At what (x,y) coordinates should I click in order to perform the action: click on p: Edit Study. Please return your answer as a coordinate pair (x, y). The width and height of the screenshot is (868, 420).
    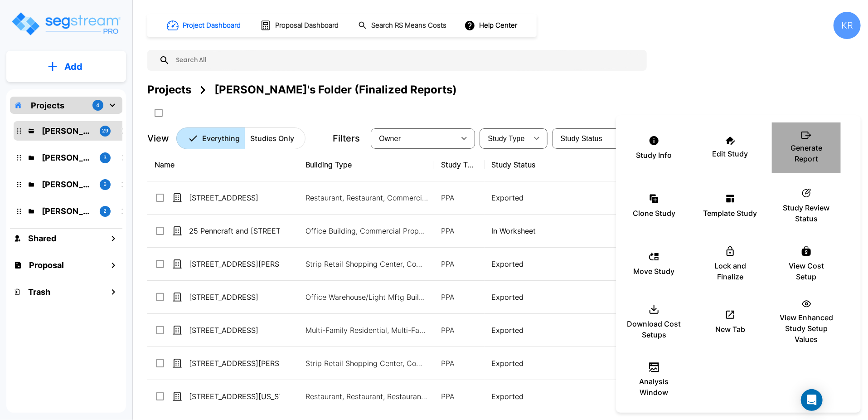
    Looking at the image, I should click on (730, 153).